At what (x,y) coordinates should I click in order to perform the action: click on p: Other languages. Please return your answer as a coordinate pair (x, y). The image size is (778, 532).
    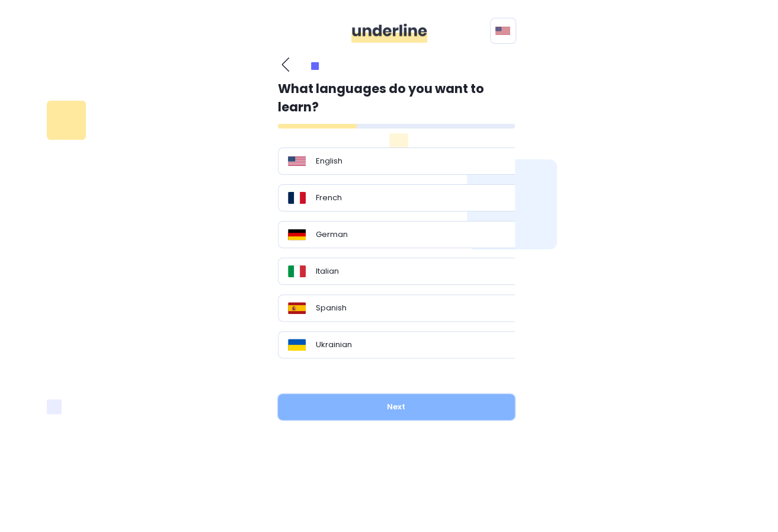
    Looking at the image, I should click on (401, 380).